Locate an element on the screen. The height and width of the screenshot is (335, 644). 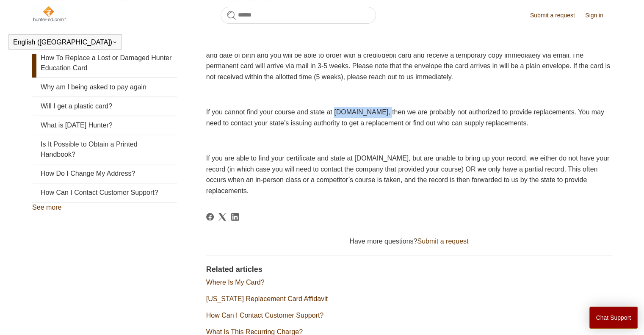
a: LinkedIn is located at coordinates (235, 217).